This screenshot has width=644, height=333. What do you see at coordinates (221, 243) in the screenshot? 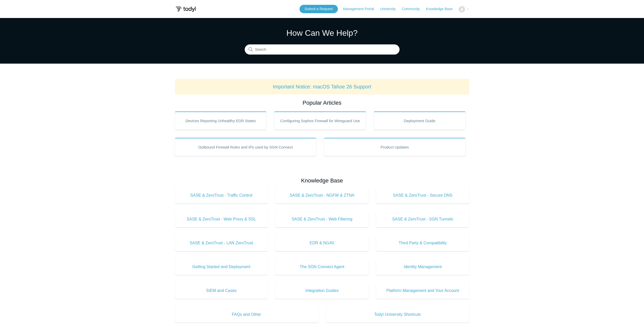
I see `a: SASE & ZeroTrust - LAN ZeroTrust` at bounding box center [221, 243].